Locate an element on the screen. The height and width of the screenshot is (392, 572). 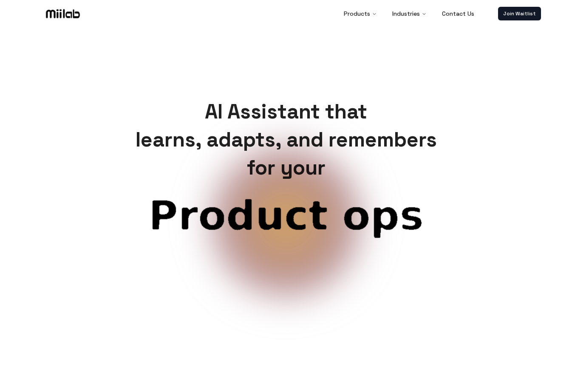
button: Industries is located at coordinates (409, 14).